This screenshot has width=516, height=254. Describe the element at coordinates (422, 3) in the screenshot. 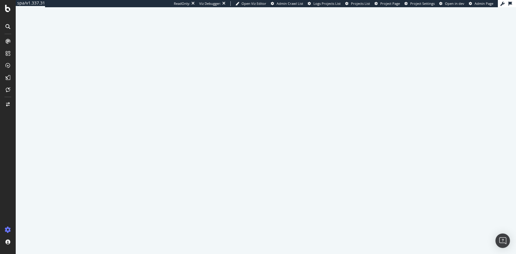

I see `span: Project Settings` at that location.